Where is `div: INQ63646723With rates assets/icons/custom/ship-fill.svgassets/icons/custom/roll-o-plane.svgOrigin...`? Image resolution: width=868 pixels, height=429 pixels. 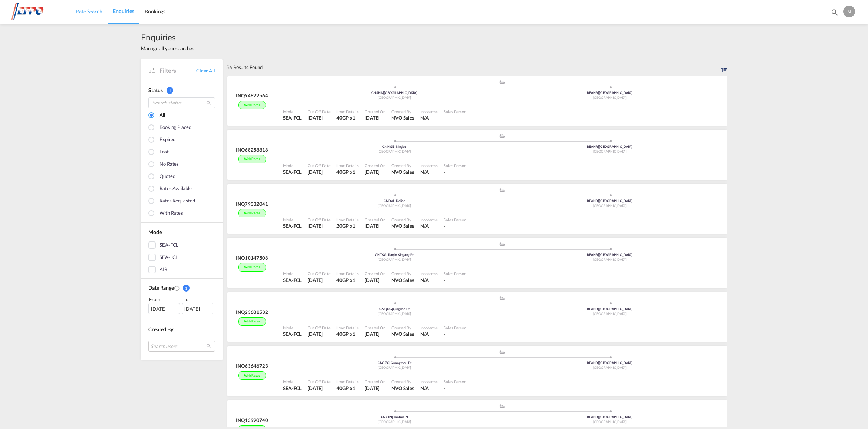 div: INQ63646723With rates assets/icons/custom/ship-fill.svgassets/icons/custom/roll-o-plane.svgOrigin... is located at coordinates (477, 373).